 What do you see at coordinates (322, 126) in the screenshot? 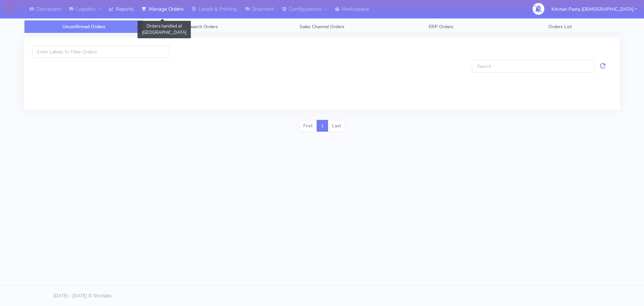
I see `a: 1` at bounding box center [322, 126].